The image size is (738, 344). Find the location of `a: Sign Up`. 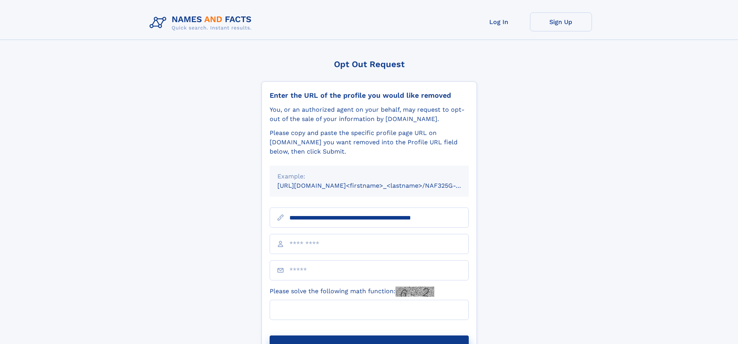

a: Sign Up is located at coordinates (561, 22).